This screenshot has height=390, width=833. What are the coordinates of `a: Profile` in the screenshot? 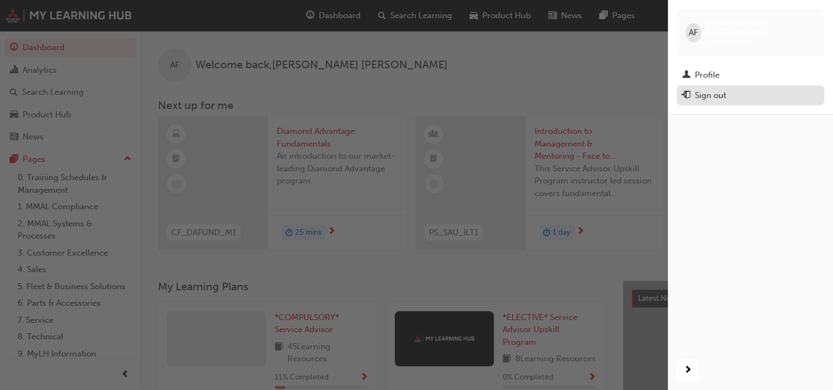 It's located at (751, 75).